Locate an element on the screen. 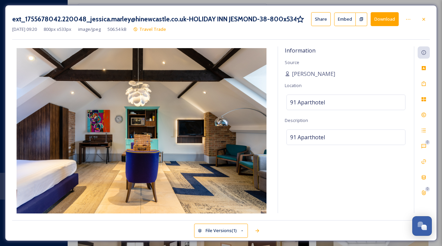 The image size is (442, 246). button: Embed is located at coordinates (345, 19).